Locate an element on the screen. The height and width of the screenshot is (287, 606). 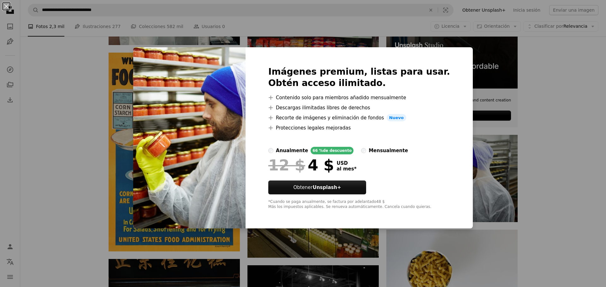
li: Recorte de imágenes y eliminación de fondos is located at coordinates (359, 118).